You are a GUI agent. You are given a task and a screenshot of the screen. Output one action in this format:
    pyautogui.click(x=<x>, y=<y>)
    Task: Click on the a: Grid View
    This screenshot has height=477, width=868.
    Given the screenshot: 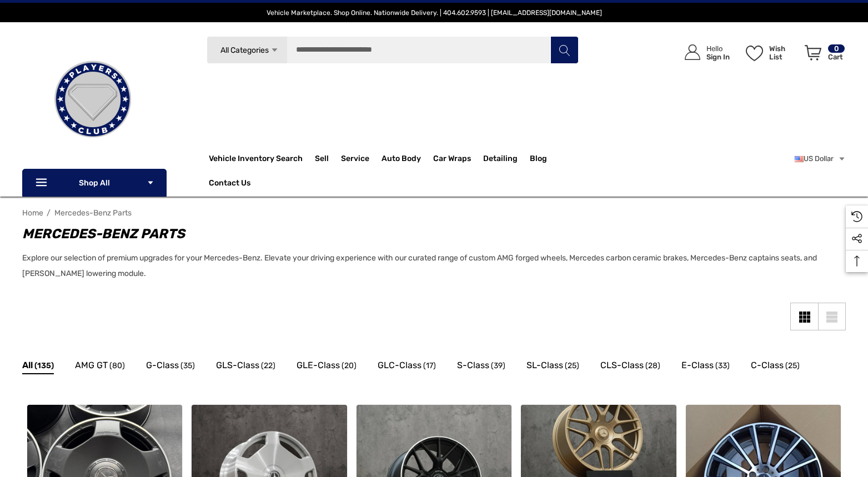 What is the action you would take?
    pyautogui.click(x=804, y=317)
    